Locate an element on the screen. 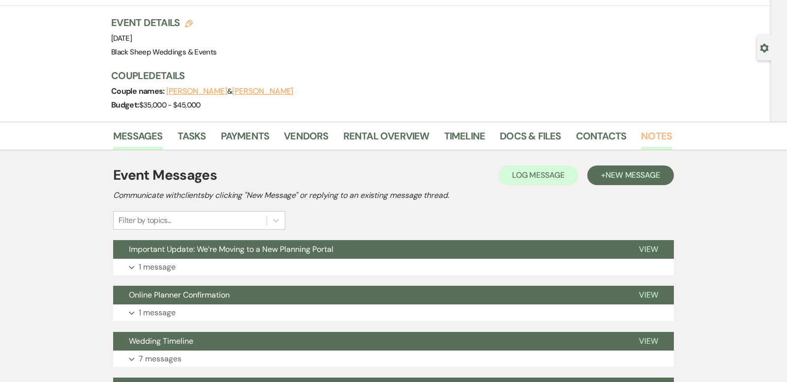 This screenshot has width=787, height=382. span: Wedding Timeline is located at coordinates (161, 341).